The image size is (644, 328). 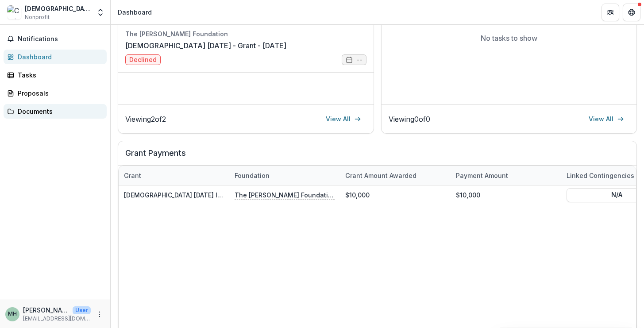 I want to click on button: Partners, so click(x=610, y=12).